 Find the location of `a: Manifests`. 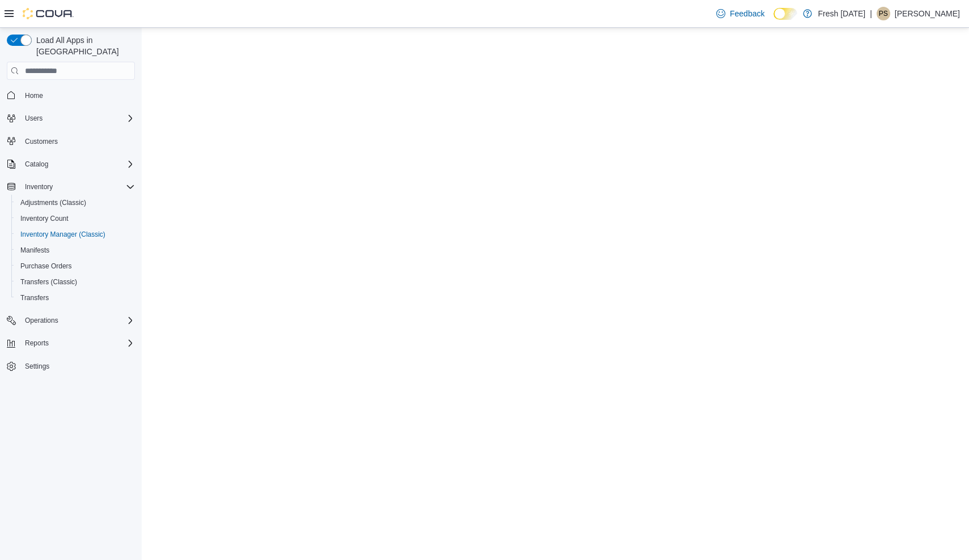

a: Manifests is located at coordinates (35, 250).